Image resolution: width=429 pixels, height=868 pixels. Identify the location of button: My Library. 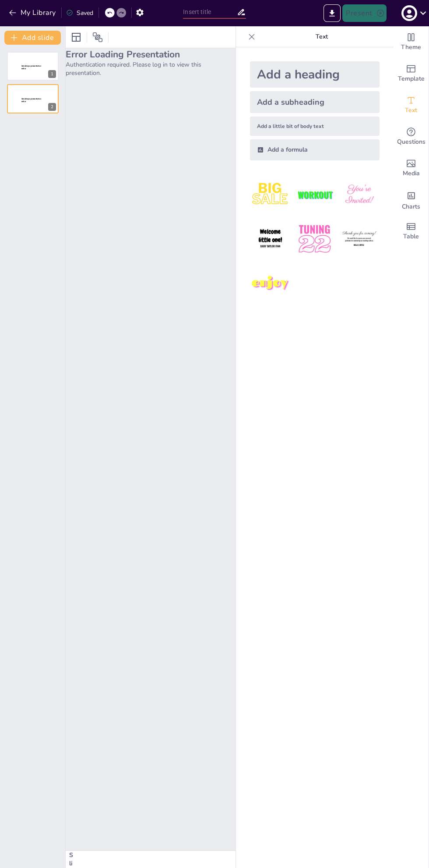
(33, 13).